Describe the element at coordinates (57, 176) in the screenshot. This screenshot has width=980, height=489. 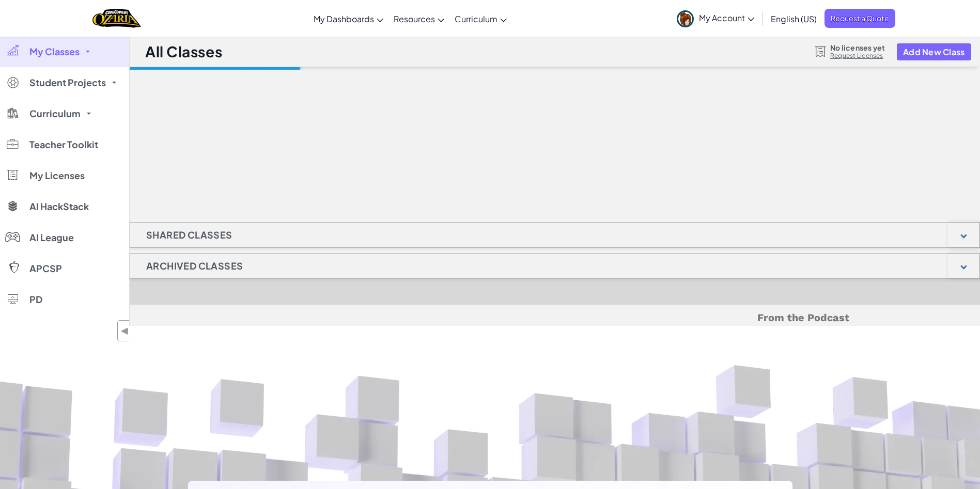
I see `span: My Licenses` at that location.